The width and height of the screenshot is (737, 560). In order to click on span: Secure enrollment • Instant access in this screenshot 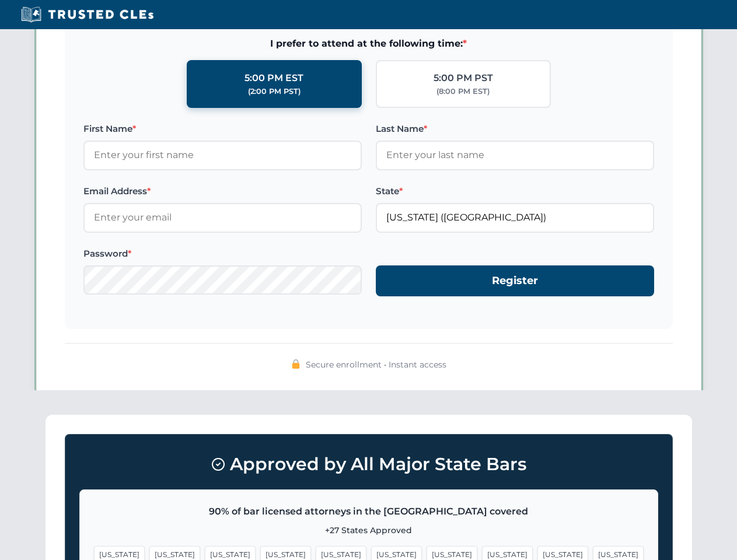, I will do `click(376, 365)`.